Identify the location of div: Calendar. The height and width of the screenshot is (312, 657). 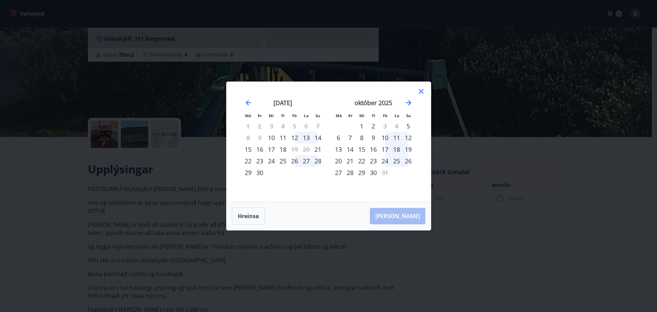
(329, 142).